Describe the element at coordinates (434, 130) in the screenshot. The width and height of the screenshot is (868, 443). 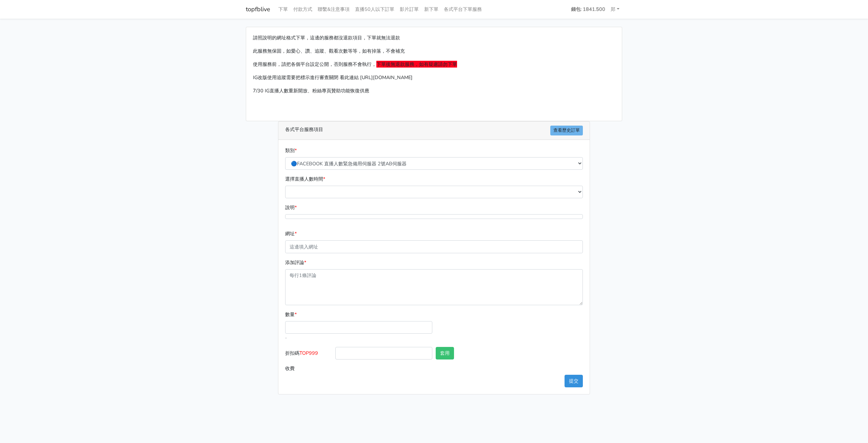
I see `div: 各式平台服務項目` at that location.